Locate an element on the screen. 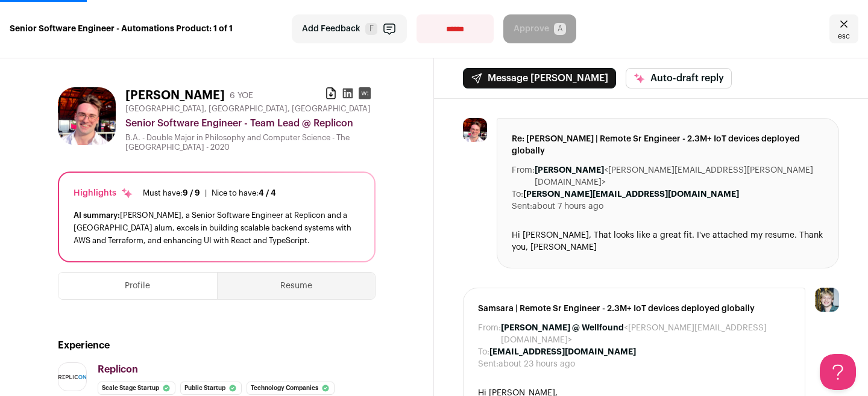  dd: about 23 hours ago is located at coordinates (536, 364).